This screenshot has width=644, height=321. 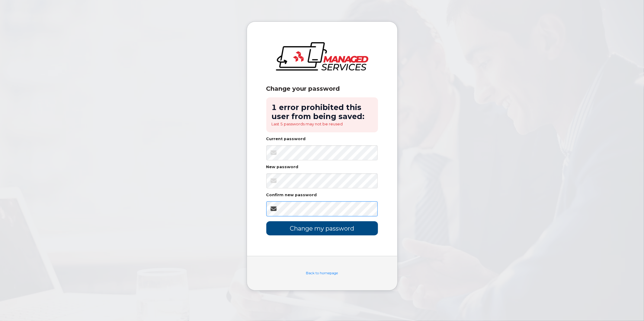 I want to click on div: Change your password, so click(x=322, y=88).